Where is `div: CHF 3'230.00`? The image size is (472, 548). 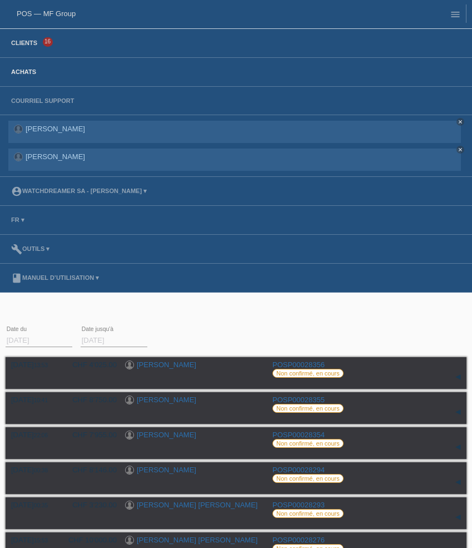
div: CHF 3'230.00 is located at coordinates (90, 504).